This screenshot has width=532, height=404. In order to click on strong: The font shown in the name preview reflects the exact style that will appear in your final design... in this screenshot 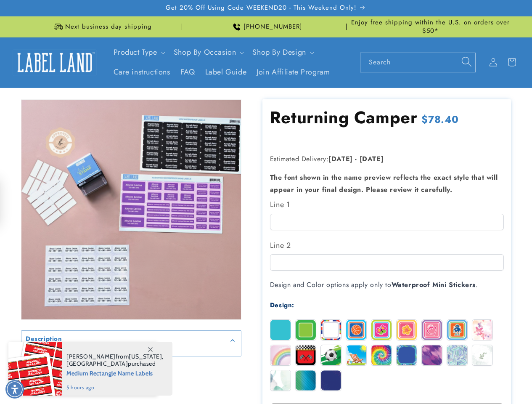, I will do `click(383, 184)`.